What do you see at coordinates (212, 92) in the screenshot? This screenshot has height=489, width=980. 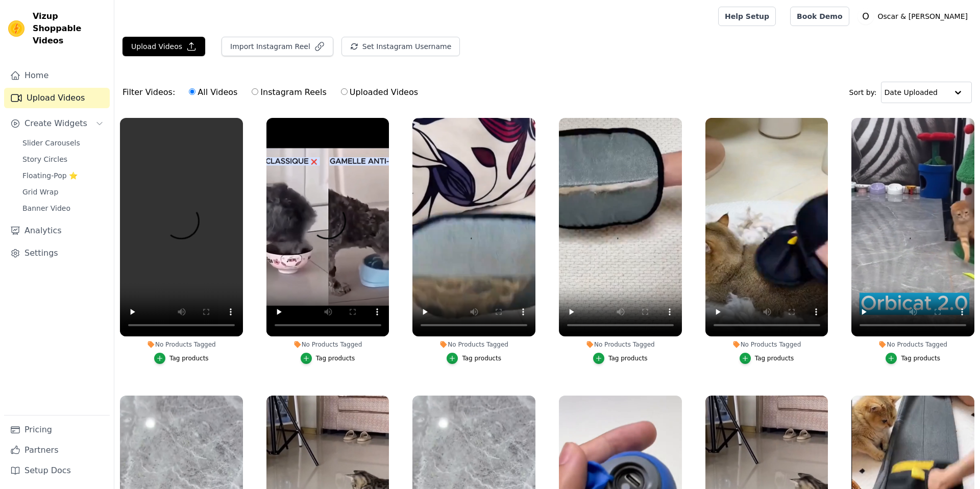 I see `label: All Videos` at bounding box center [212, 92].